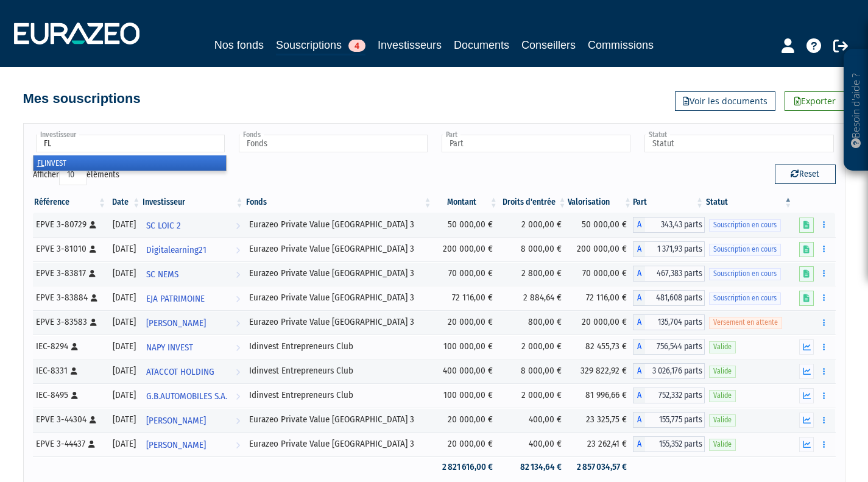  I want to click on td: 800,00 €, so click(533, 323).